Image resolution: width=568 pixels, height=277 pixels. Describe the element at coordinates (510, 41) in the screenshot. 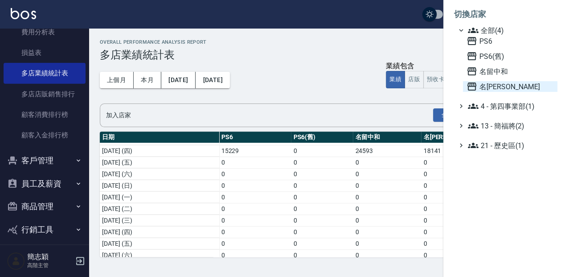

I see `span: PS6` at that location.